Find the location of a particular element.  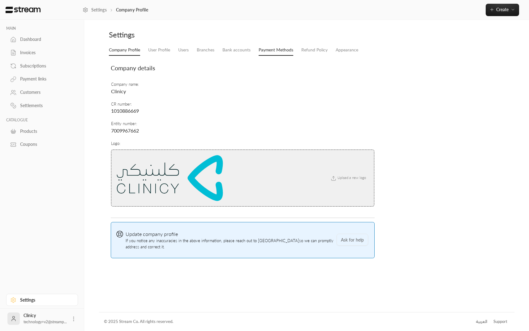

p: CATALOGUE is located at coordinates (42, 120).